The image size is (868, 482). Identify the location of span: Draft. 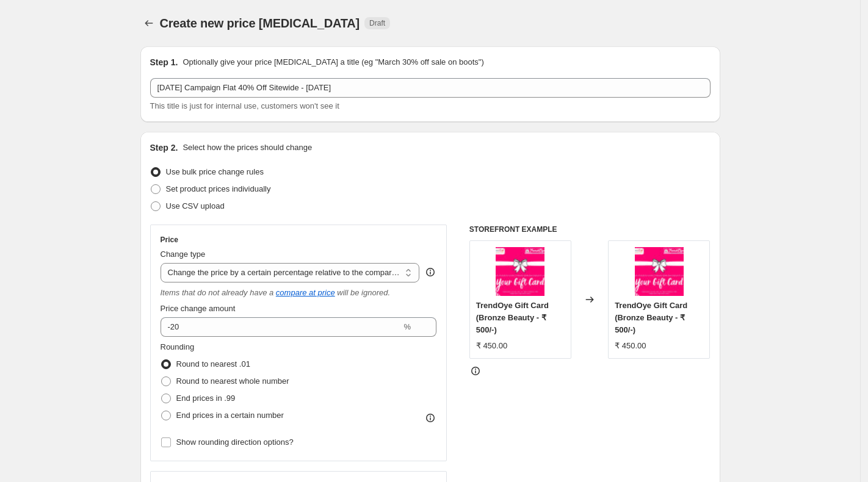
(377, 23).